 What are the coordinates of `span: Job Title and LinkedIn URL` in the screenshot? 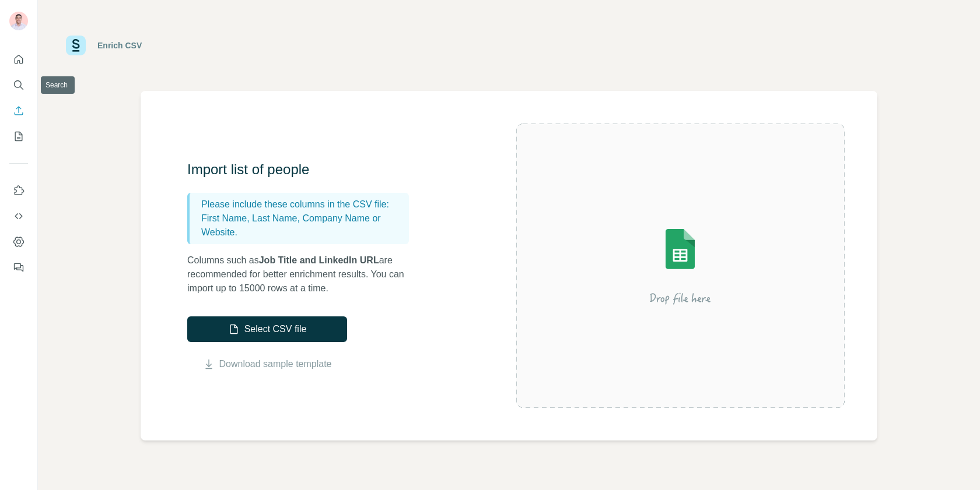 It's located at (319, 260).